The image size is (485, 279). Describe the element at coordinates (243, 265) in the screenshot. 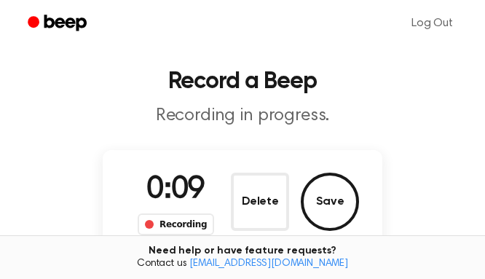

I see `span: Contact us` at that location.